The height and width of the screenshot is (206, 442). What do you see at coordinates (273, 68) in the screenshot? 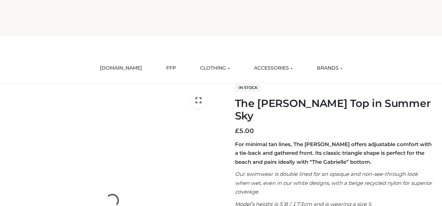
I see `a: ACCESSORIES` at bounding box center [273, 68].